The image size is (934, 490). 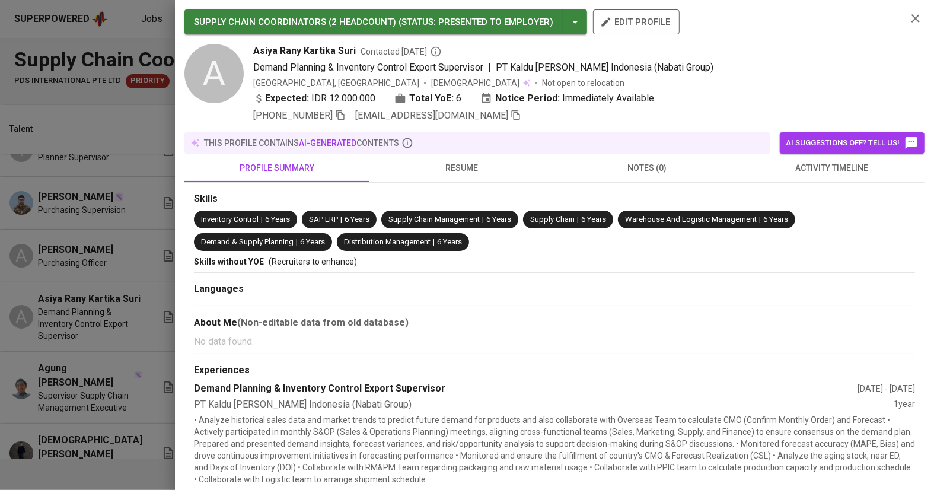 I want to click on div: Demand Planning & Inventory Control Export Supervisor, so click(x=525, y=388).